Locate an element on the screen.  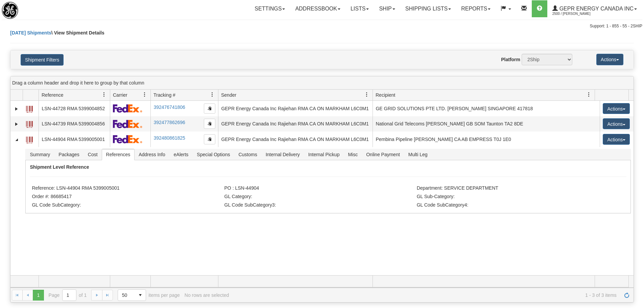
div: Support: 1 - 855 - 55 - 2SHIP is located at coordinates (322, 26).